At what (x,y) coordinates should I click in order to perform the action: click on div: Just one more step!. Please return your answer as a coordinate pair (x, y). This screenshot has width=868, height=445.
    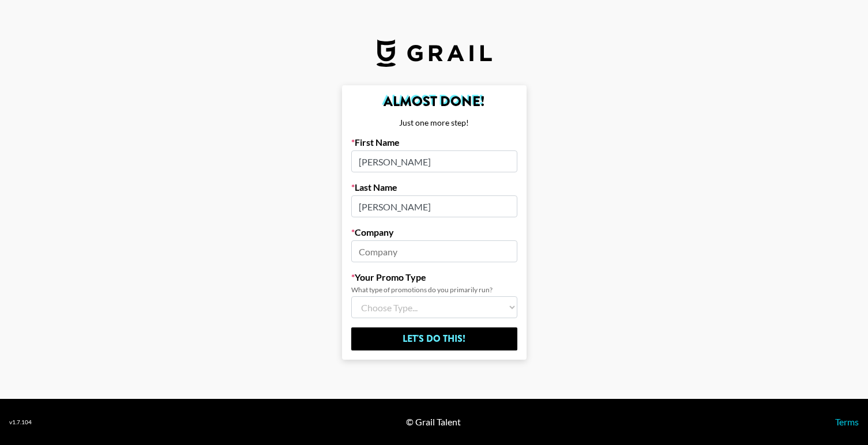
    Looking at the image, I should click on (435, 123).